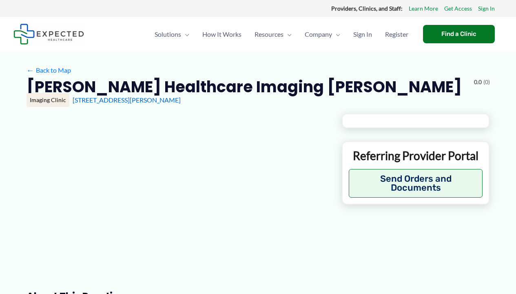 The image size is (516, 294). What do you see at coordinates (396, 34) in the screenshot?
I see `a: Register` at bounding box center [396, 34].